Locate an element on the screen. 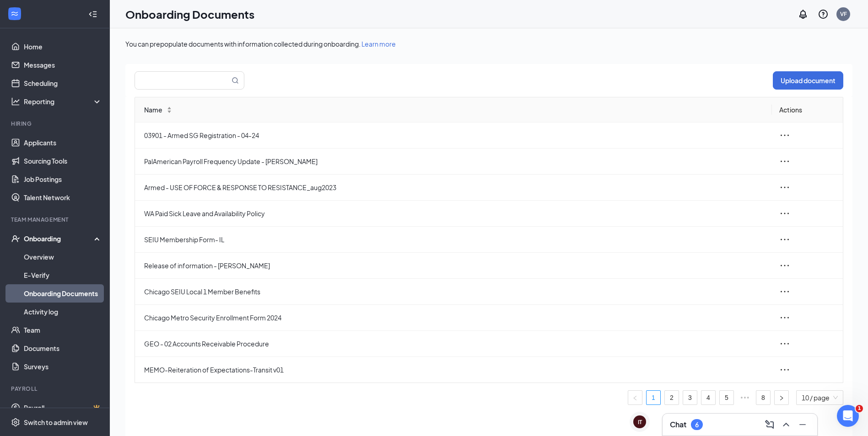 The image size is (868, 436). li: 2 is located at coordinates (672, 398).